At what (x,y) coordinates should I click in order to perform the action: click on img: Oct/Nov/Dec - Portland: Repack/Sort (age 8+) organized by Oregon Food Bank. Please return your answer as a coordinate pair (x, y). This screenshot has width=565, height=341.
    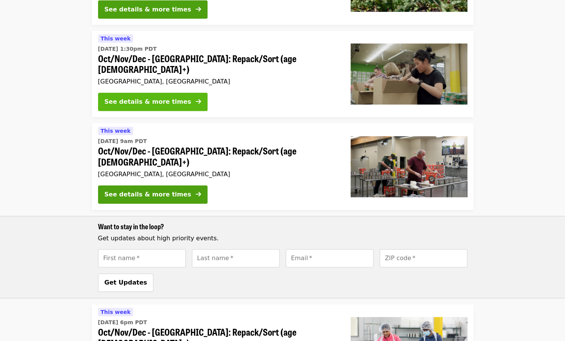
    Looking at the image, I should click on (409, 74).